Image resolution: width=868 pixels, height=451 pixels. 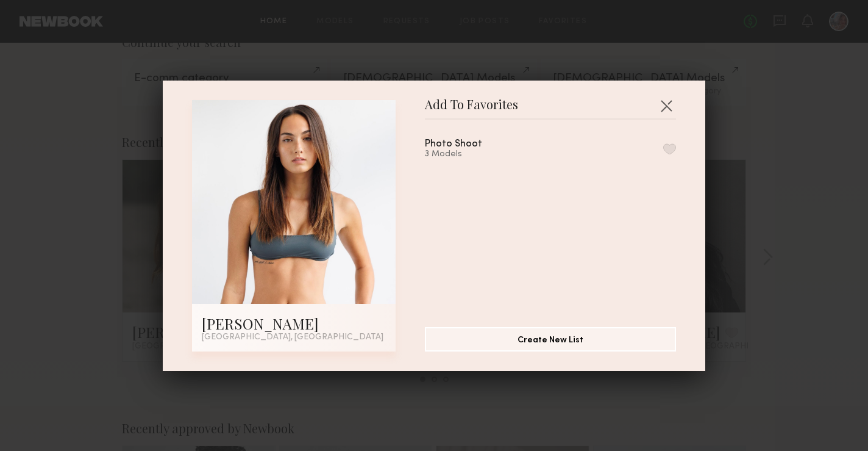 I want to click on div: Photo Shoot, so click(x=453, y=144).